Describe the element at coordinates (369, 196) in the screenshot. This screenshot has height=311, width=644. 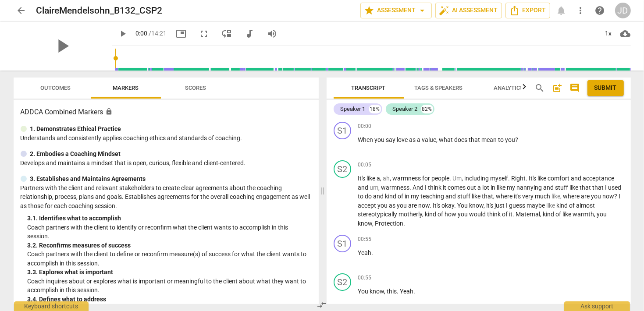
I see `span: do` at that location.